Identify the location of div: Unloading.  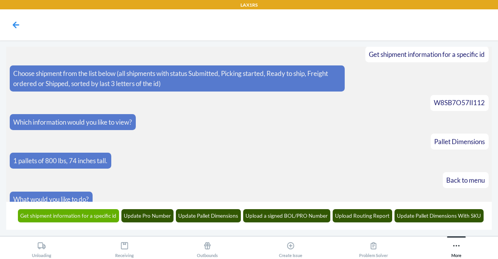
(42, 248).